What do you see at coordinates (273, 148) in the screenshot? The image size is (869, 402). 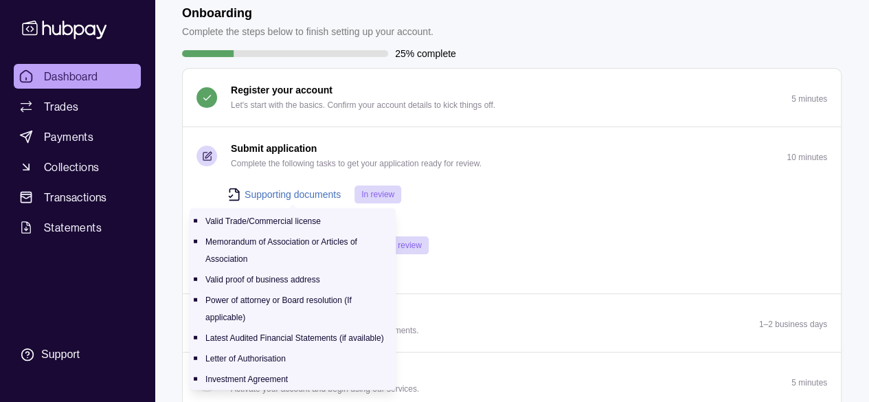 I see `p: Submit application` at bounding box center [273, 148].